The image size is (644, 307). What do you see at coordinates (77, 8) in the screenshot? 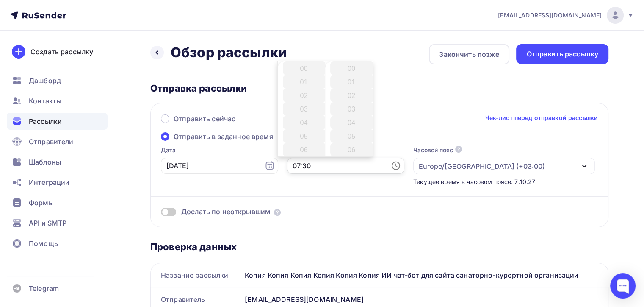
I see `a: Сервис бронирования путевок` at bounding box center [77, 8].